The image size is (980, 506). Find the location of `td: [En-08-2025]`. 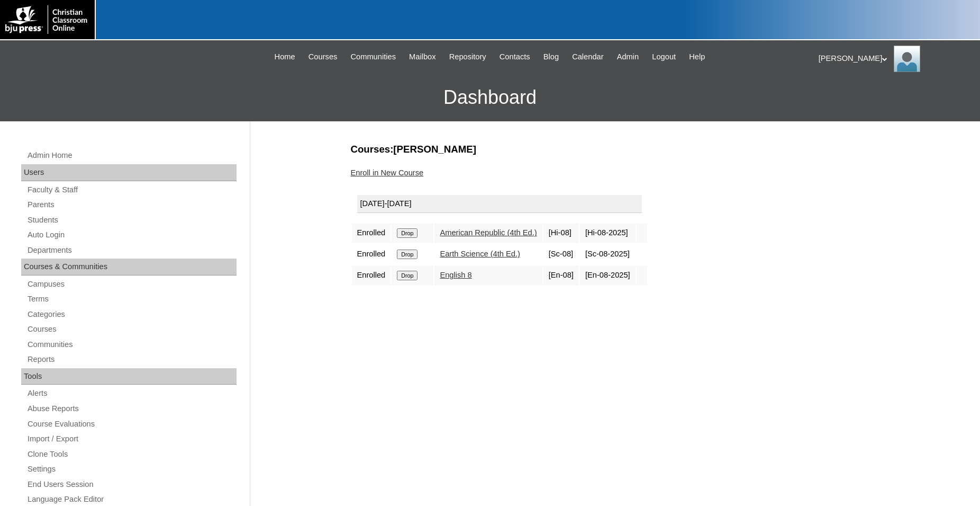

td: [En-08-2025] is located at coordinates (608, 275).